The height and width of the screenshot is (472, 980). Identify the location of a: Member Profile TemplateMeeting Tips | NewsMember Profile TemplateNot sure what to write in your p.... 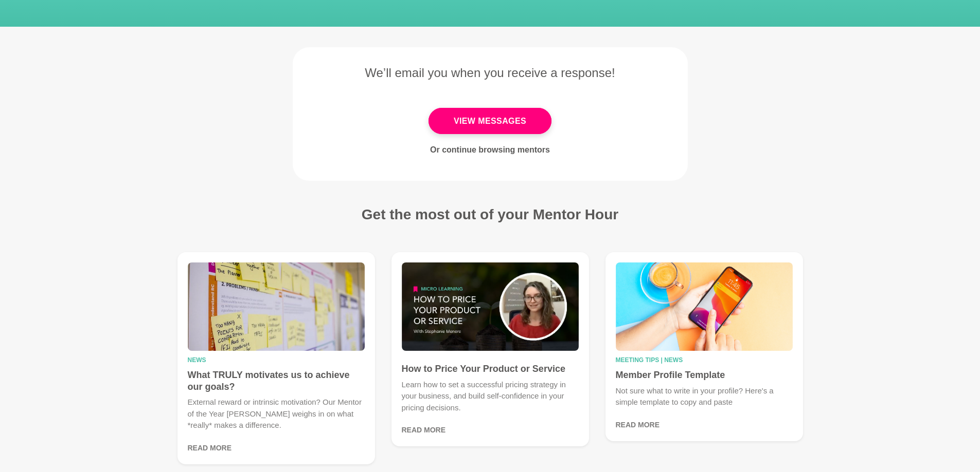
(704, 347).